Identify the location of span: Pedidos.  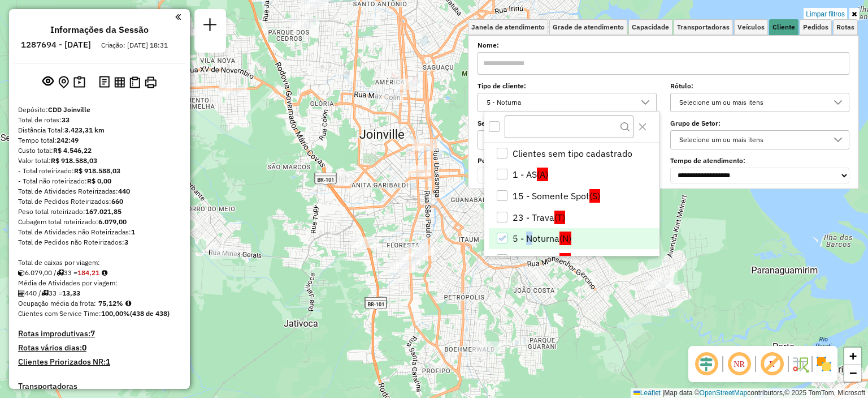
(816, 27).